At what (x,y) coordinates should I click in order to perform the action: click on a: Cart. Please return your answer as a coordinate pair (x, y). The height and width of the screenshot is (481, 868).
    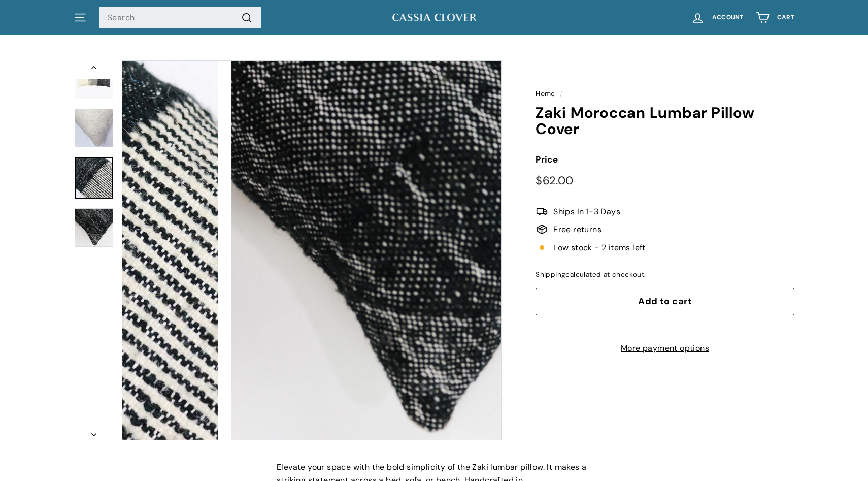
    Looking at the image, I should click on (775, 17).